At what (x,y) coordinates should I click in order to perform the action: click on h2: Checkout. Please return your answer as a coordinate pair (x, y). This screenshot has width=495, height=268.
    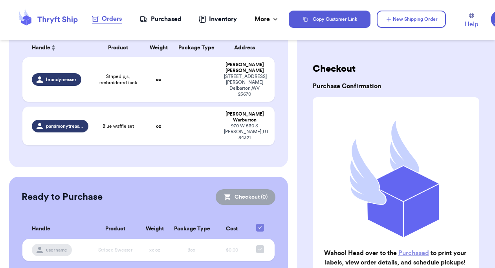
    Looking at the image, I should click on (396, 69).